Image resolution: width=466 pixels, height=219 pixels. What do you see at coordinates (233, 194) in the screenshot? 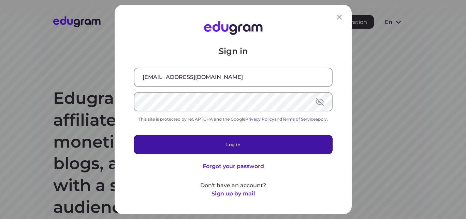
I see `button: Sign up by mail` at bounding box center [233, 194].